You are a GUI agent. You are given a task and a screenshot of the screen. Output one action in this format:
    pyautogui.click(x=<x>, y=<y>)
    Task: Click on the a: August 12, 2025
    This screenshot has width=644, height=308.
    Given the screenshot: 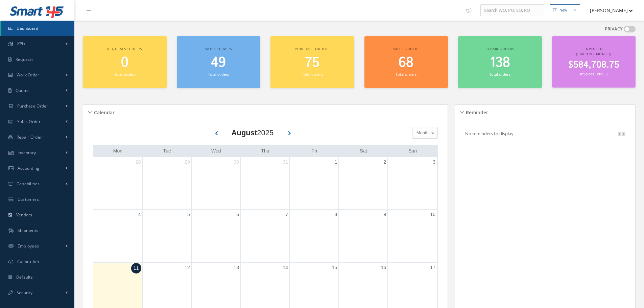 What is the action you would take?
    pyautogui.click(x=187, y=267)
    